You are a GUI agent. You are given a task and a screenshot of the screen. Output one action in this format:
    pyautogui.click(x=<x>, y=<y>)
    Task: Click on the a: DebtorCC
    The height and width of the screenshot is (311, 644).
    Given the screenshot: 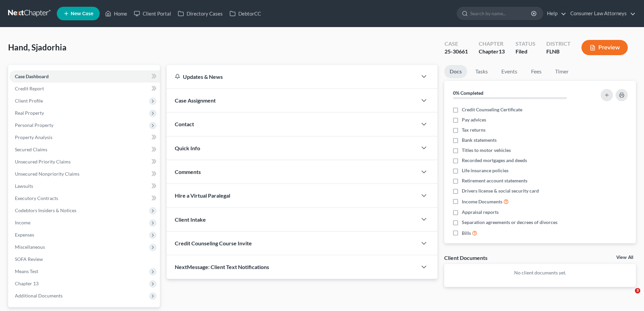 What is the action you would take?
    pyautogui.click(x=245, y=13)
    